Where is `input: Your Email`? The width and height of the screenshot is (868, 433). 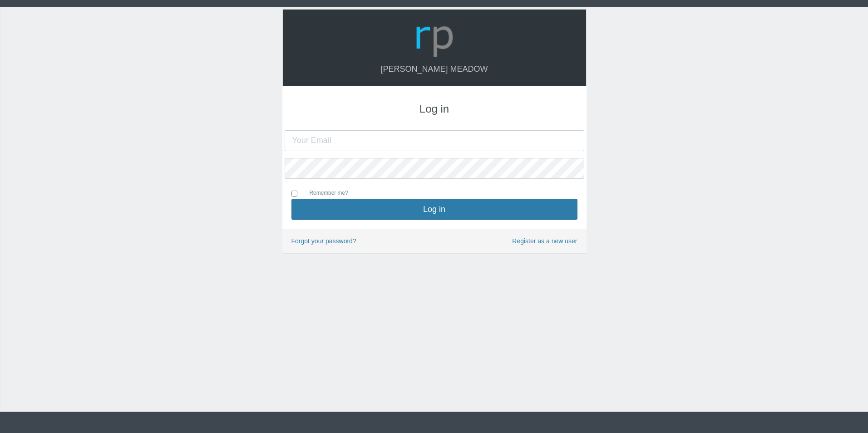 input: Your Email is located at coordinates (435, 141).